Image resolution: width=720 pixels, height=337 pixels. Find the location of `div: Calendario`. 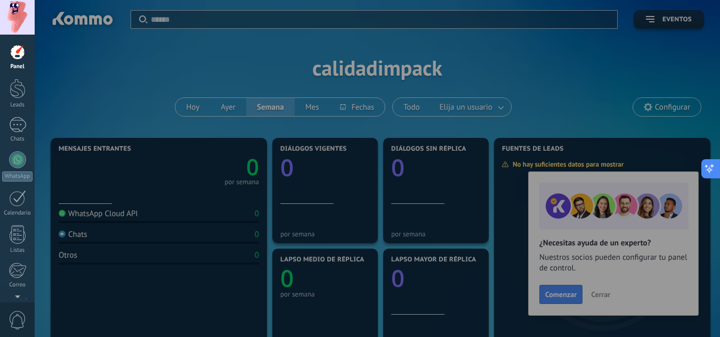

div: Calendario is located at coordinates (18, 213).